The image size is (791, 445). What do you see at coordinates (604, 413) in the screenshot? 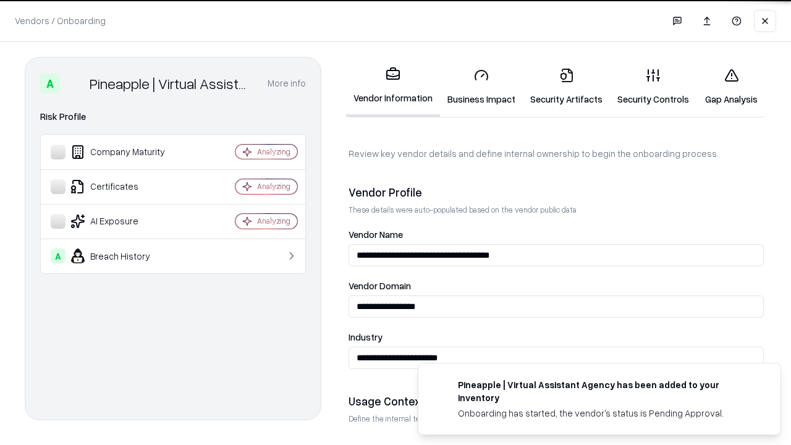
I see `div: Onboarding has started, the vendor's status is Pending Approval.` at bounding box center [604, 413].